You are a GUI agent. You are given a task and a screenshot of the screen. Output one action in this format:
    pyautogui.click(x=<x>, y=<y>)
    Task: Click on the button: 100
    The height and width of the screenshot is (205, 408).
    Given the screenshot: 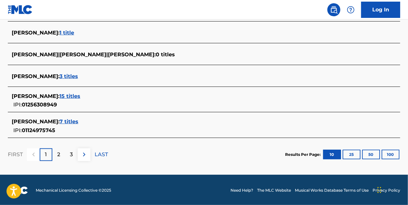 What is the action you would take?
    pyautogui.click(x=390, y=154)
    